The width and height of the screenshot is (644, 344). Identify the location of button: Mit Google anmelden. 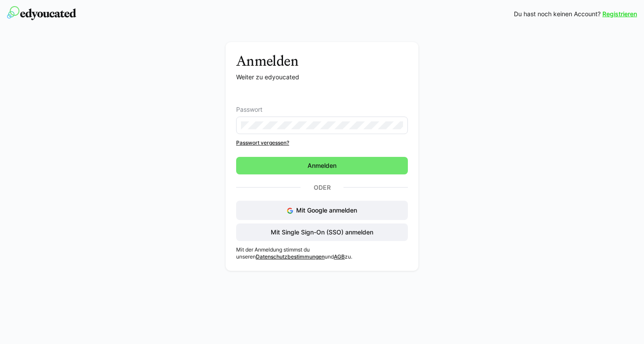
(322, 211).